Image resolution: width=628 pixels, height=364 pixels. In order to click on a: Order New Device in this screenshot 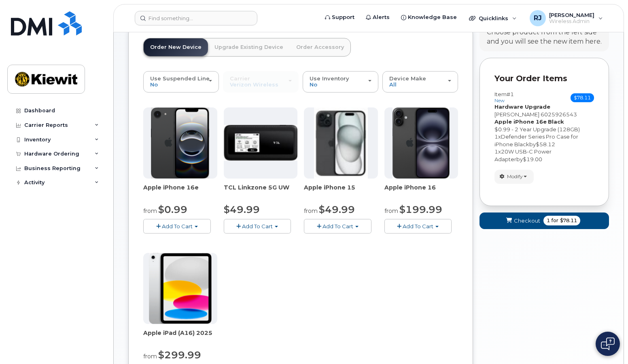, I will do `click(175, 47)`.